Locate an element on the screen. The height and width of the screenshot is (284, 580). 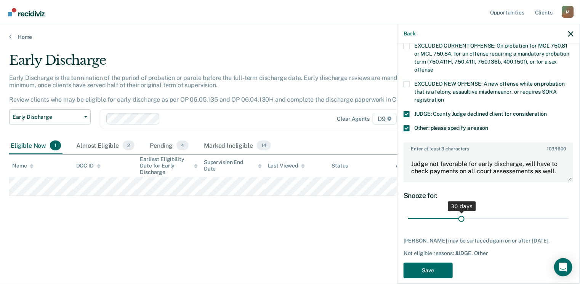
textarea: Judge not favorable for early discharge, will have to check payments on all court assessements as... is located at coordinates (488, 168).